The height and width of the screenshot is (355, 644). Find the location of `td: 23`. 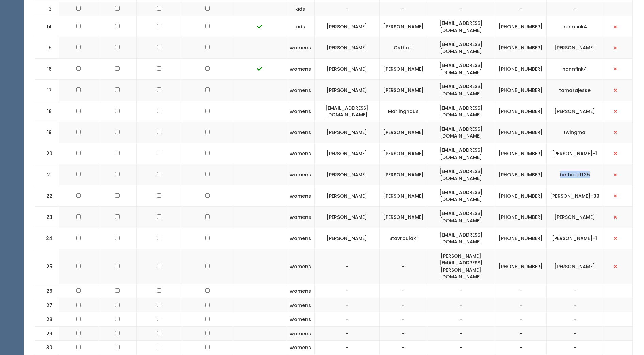

td: 23 is located at coordinates (47, 217).